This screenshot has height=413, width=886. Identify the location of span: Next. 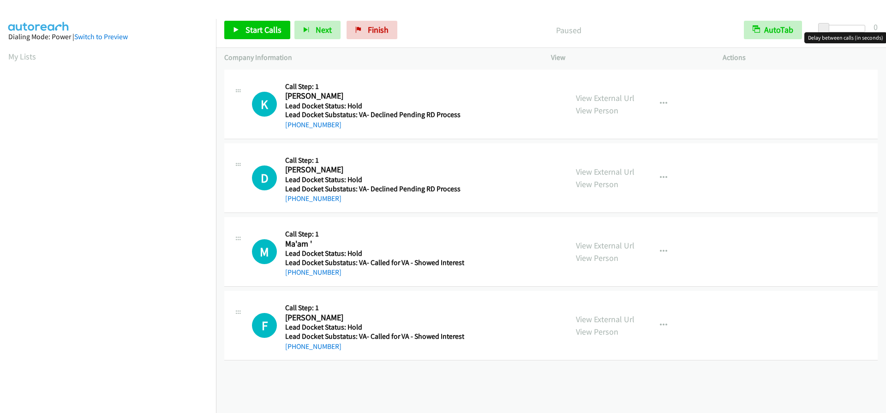
(323, 30).